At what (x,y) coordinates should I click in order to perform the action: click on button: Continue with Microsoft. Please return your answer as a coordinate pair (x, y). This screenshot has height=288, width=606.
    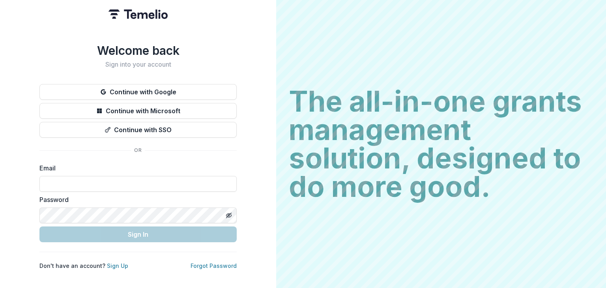
    Looking at the image, I should click on (138, 111).